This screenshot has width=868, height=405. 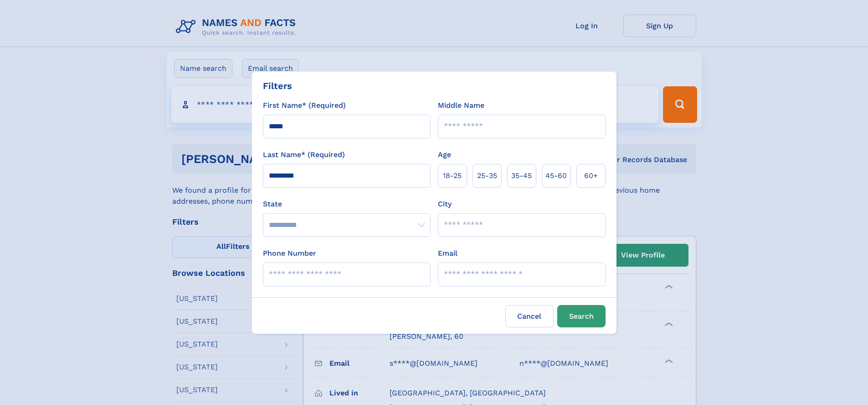 What do you see at coordinates (487, 176) in the screenshot?
I see `span: 25‑35` at bounding box center [487, 176].